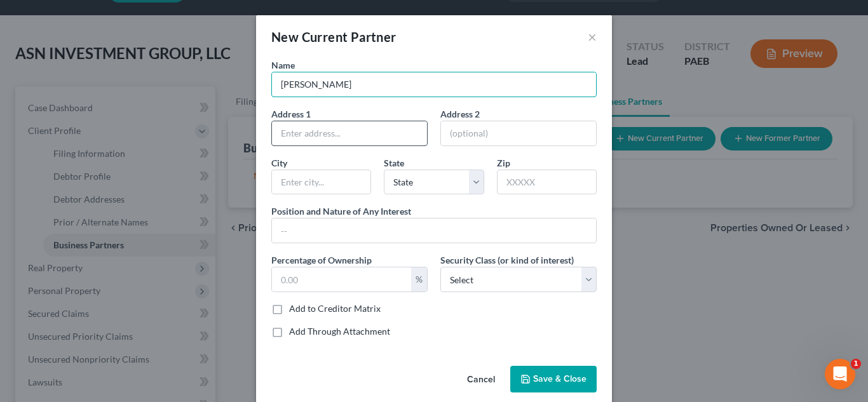  What do you see at coordinates (856, 364) in the screenshot?
I see `span: 1` at bounding box center [856, 364].